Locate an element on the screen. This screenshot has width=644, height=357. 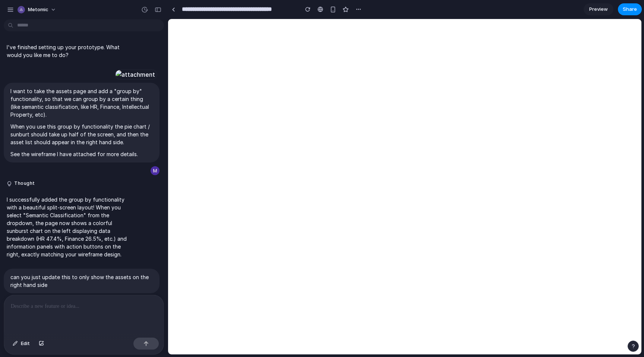
button: Share is located at coordinates (630, 9).